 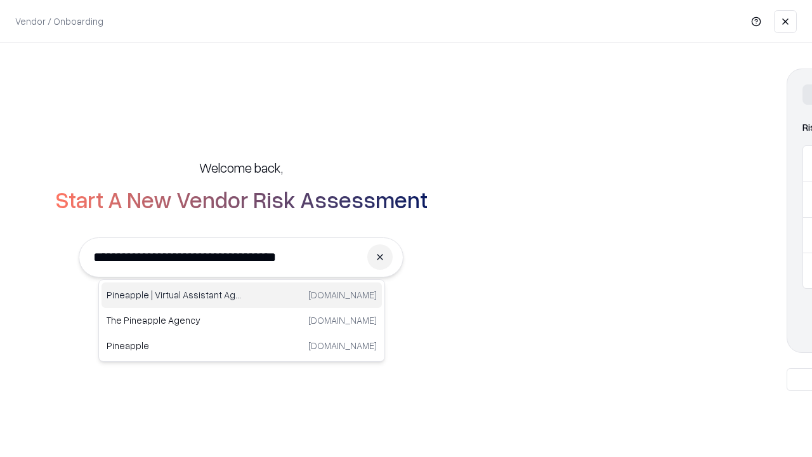 I want to click on p: Vendor / Onboarding, so click(x=59, y=21).